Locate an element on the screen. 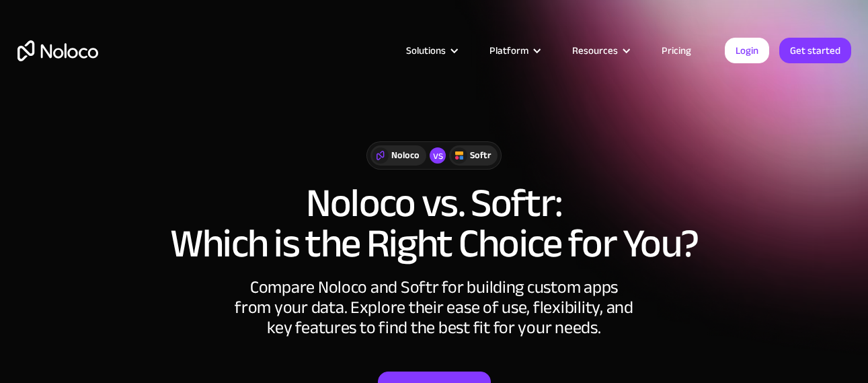 This screenshot has width=868, height=383. a: Pricing is located at coordinates (677, 51).